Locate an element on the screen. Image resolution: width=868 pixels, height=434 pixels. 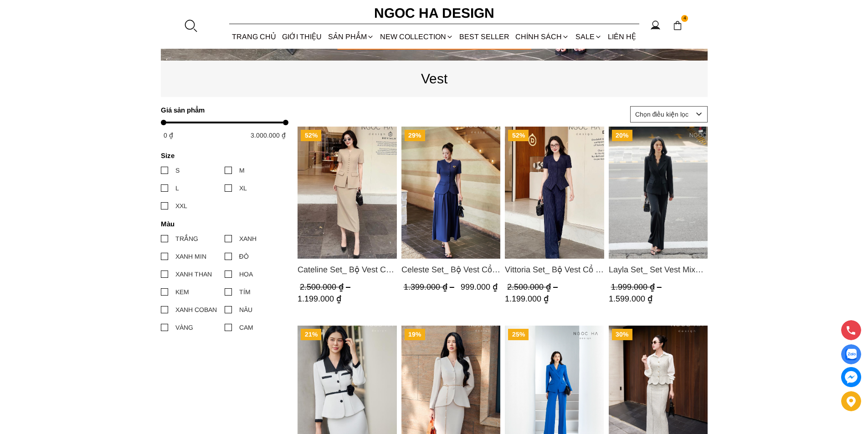
span: Layla Set_ Set Vest Mix Ren Đen Quần Suông BQ-06 is located at coordinates (658, 270).